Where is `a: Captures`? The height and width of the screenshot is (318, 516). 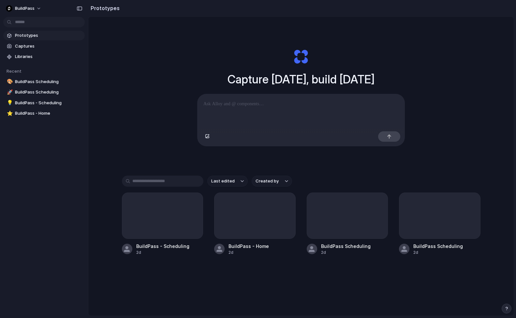
a: Captures is located at coordinates (44, 46).